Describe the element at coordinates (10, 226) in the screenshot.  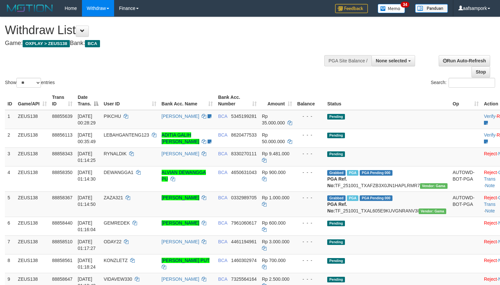
I see `td: 6` at that location.